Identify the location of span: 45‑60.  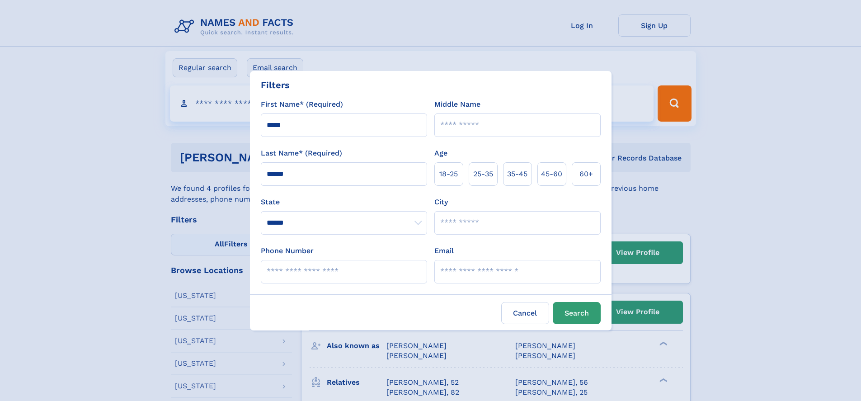
(552, 174).